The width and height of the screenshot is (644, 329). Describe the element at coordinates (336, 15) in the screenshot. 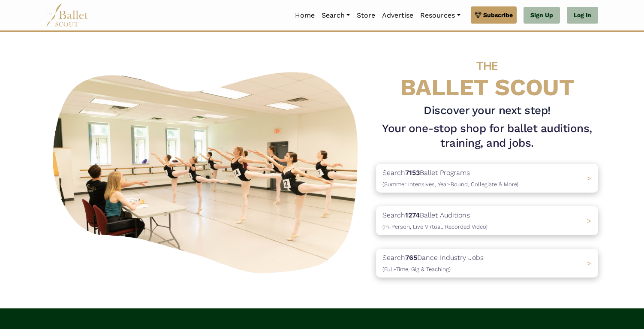

I see `a: Search` at that location.